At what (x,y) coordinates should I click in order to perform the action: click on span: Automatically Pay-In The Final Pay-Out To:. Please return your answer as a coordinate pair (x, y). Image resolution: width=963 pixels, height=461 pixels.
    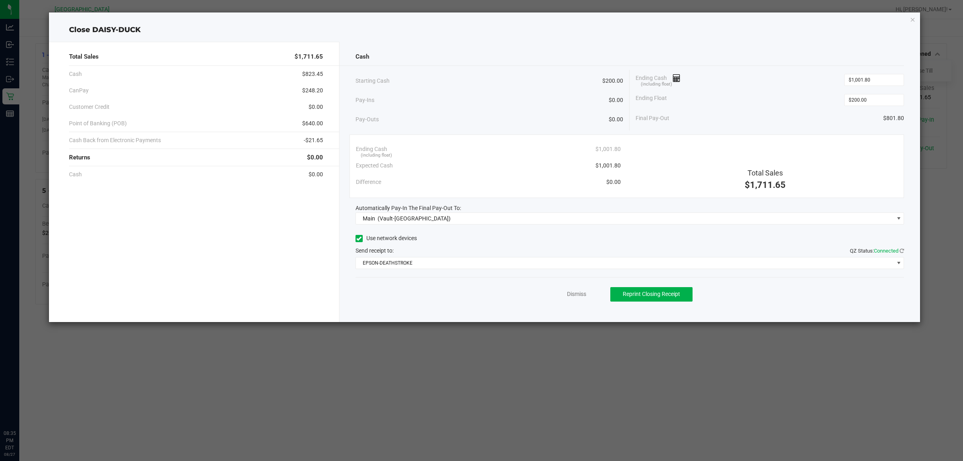
    Looking at the image, I should click on (408, 208).